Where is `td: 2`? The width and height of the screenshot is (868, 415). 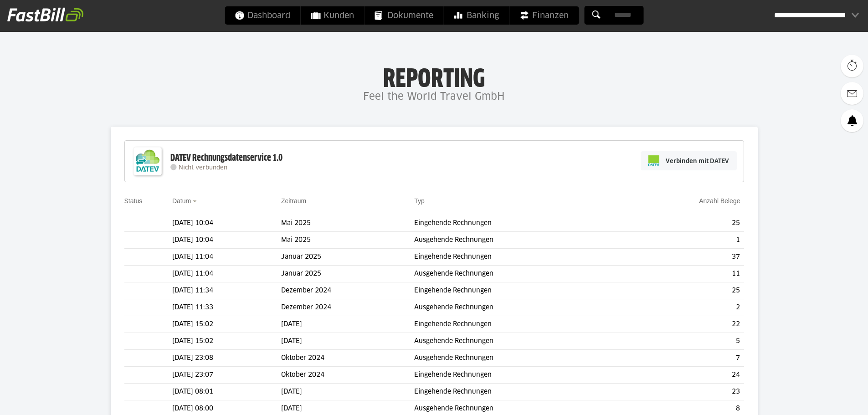
td: 2 is located at coordinates (684, 307).